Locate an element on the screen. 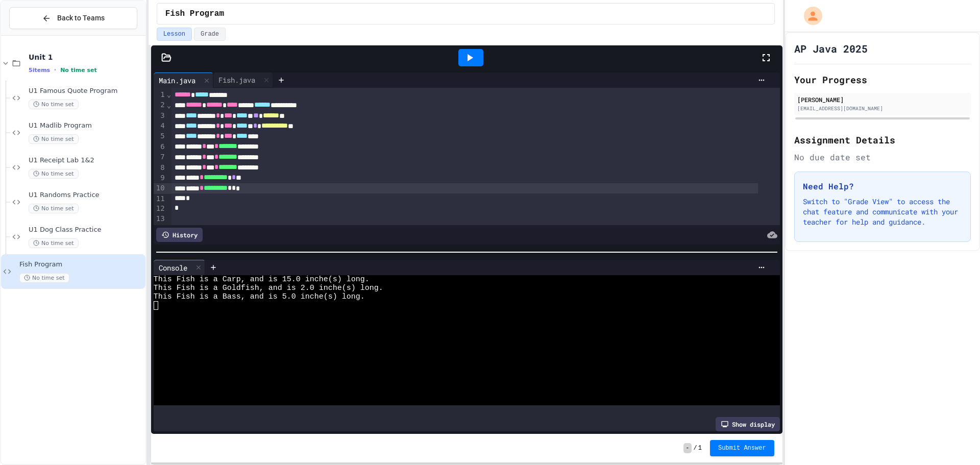 This screenshot has width=980, height=465. div: 12 is located at coordinates (160, 209).